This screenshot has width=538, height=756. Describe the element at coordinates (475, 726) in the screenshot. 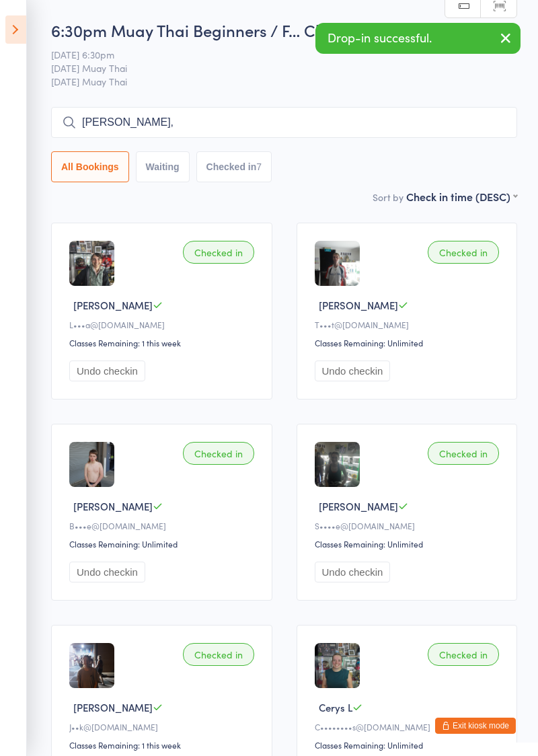

I see `button: Exit kiosk mode` at that location.